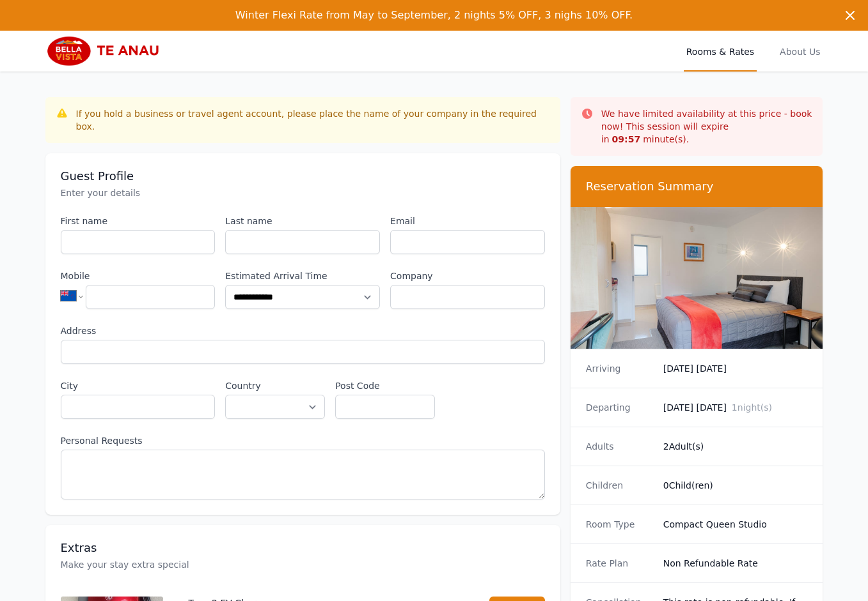 The width and height of the screenshot is (868, 601). What do you see at coordinates (467, 276) in the screenshot?
I see `label: Company` at bounding box center [467, 276].